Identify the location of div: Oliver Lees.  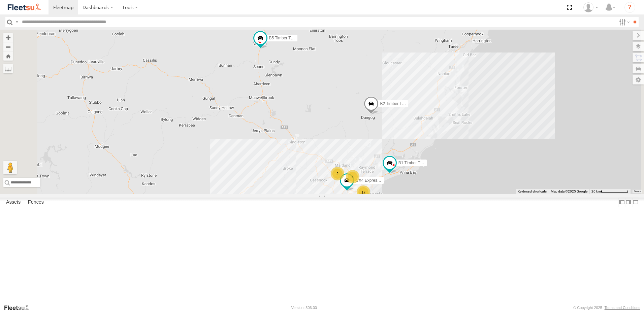
(590, 8).